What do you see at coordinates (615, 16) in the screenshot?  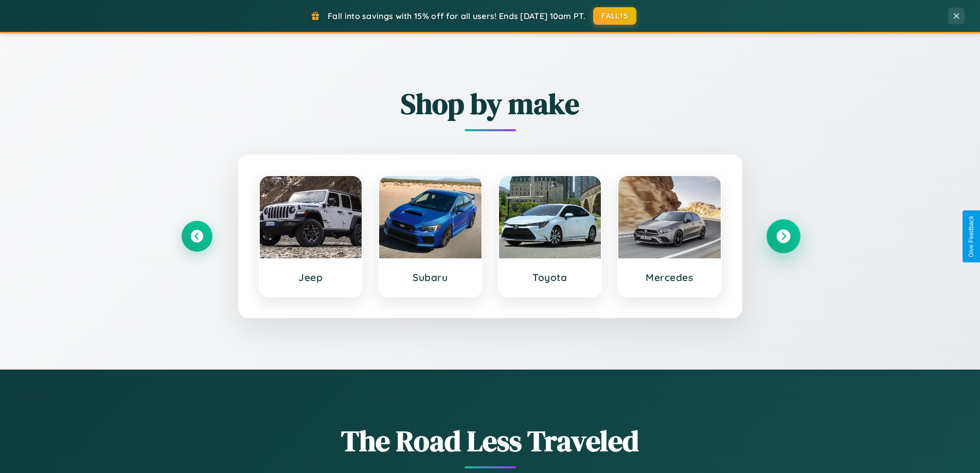 I see `button: FALL15` at bounding box center [615, 16].